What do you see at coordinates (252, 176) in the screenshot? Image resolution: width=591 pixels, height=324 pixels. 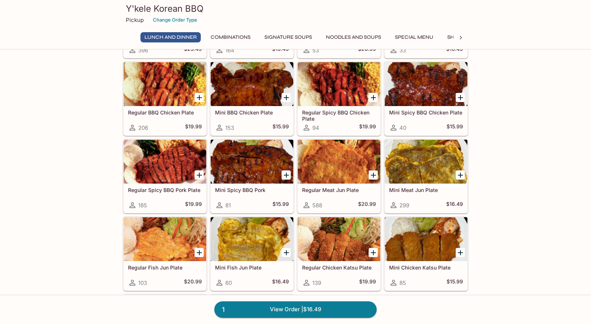 I see `a: Mini Spicy BBQ Pork81$15.99` at bounding box center [252, 176].